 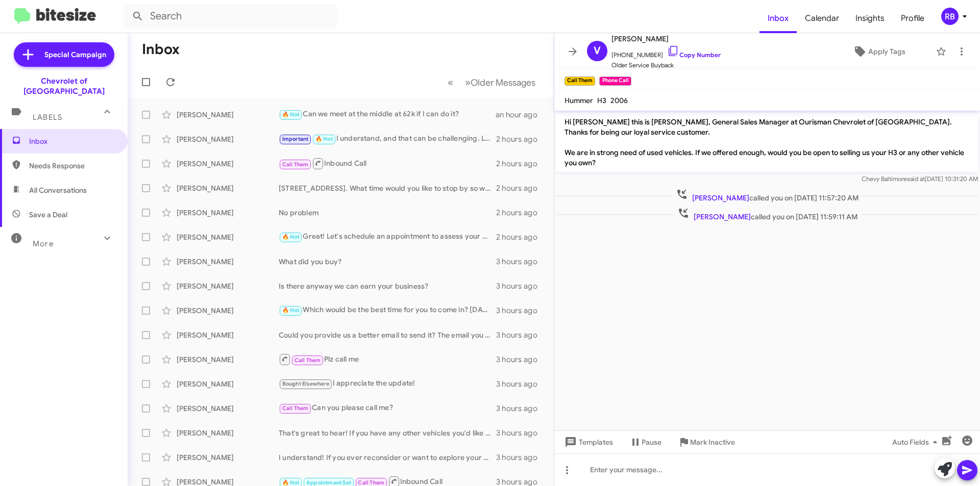 What do you see at coordinates (43, 244) in the screenshot?
I see `span: More` at bounding box center [43, 244].